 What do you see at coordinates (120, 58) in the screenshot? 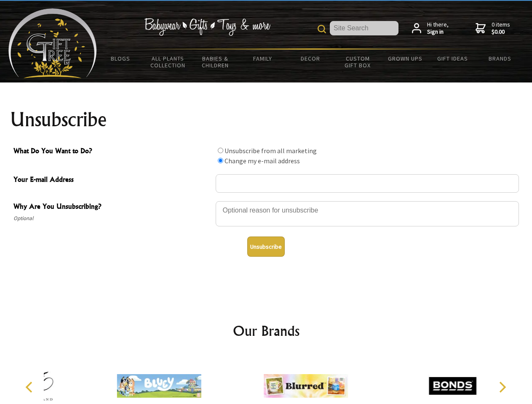
I see `a: BLOGS` at bounding box center [120, 58].